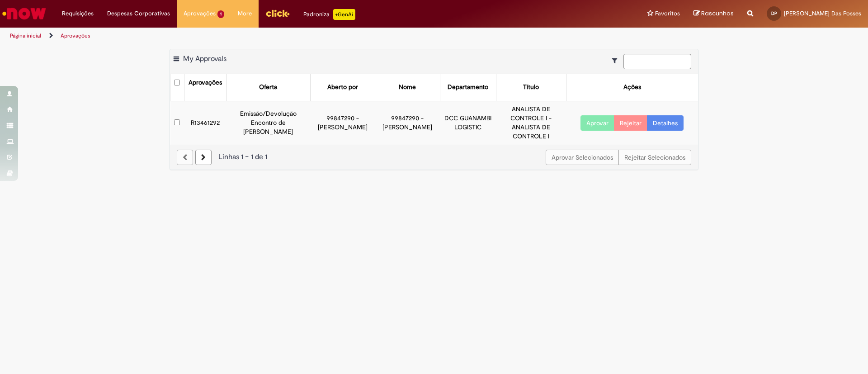 This screenshot has width=868, height=374. Describe the element at coordinates (774, 13) in the screenshot. I see `span: DP` at that location.